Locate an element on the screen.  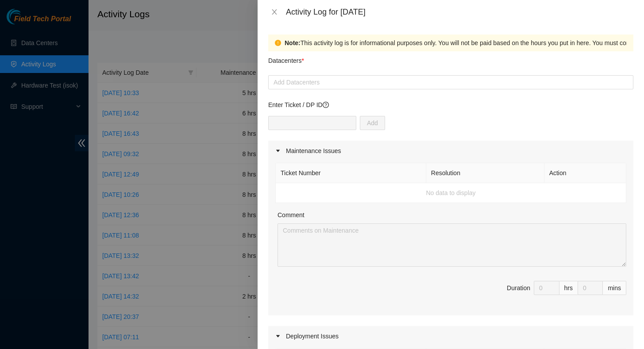
div: Duration is located at coordinates (518, 288).